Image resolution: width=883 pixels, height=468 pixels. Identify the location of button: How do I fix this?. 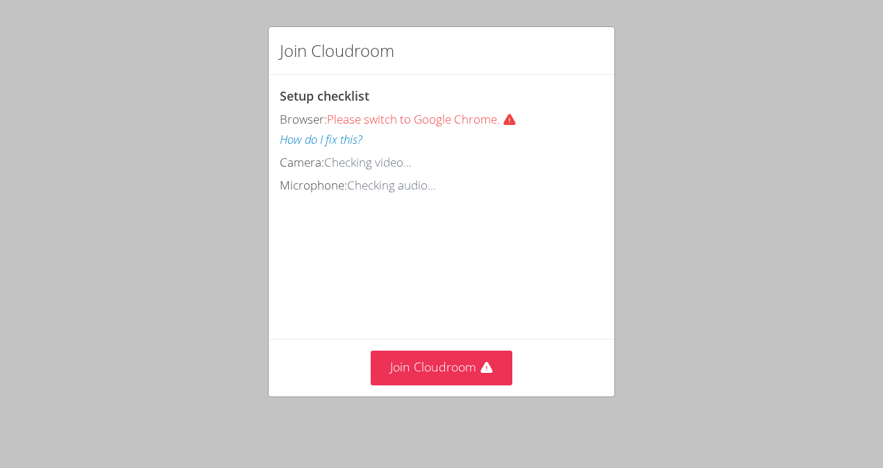
(321, 139).